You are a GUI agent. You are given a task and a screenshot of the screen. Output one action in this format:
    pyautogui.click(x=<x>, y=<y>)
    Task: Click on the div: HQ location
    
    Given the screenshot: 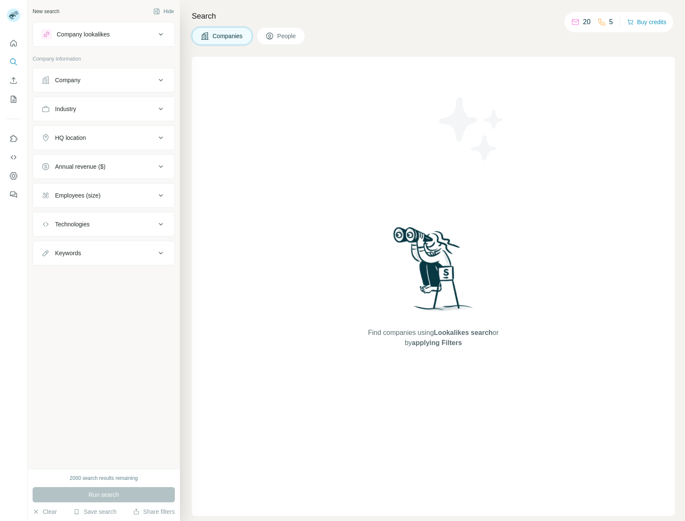 What is the action you would take?
    pyautogui.click(x=70, y=138)
    